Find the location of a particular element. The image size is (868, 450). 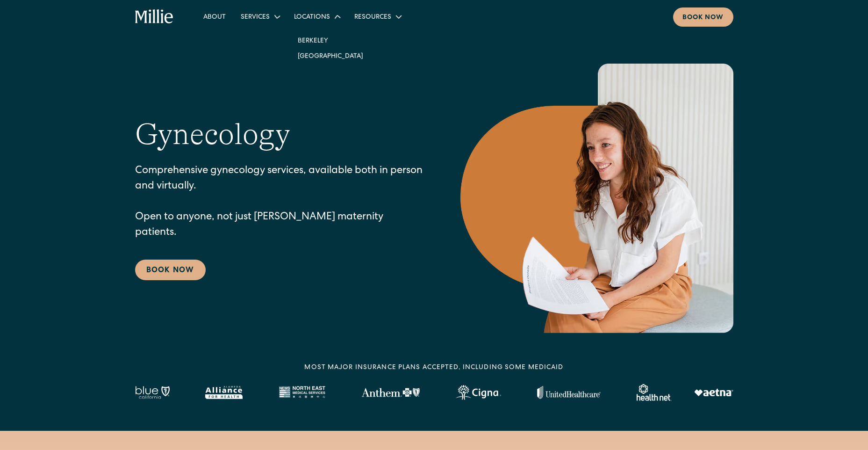

a: About is located at coordinates (214, 16).